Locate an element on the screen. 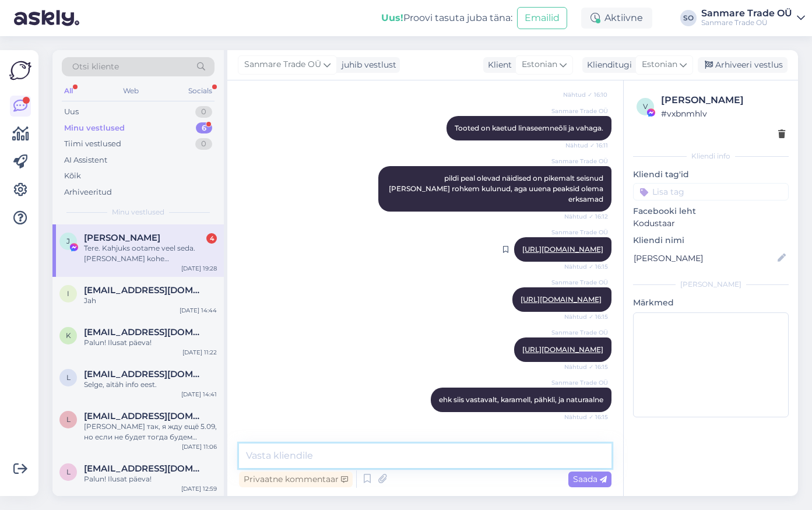 This screenshot has width=812, height=510. div: # vxbnmhlv is located at coordinates (723, 114).